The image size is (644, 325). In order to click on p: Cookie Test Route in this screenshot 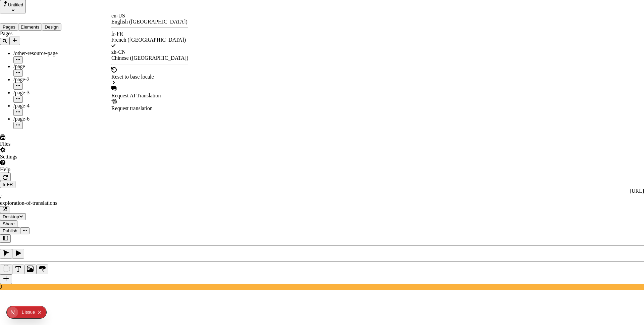, I will do `click(50, 8)`.